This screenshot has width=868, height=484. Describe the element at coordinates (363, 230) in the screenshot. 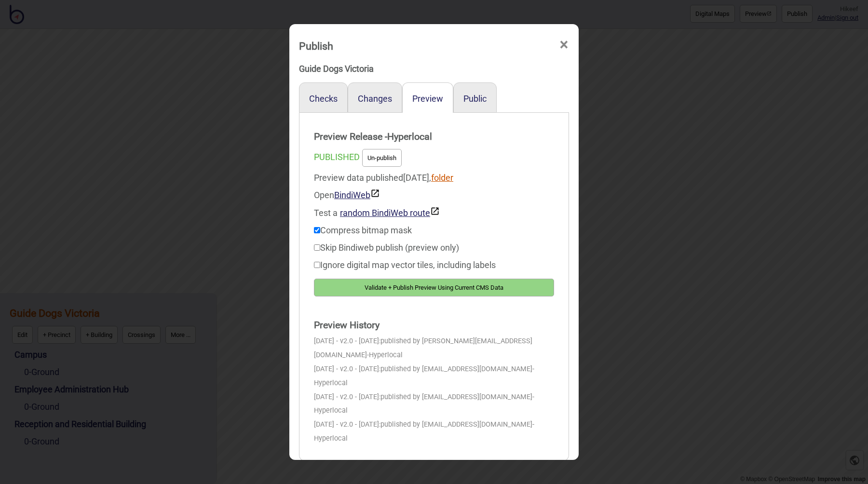

I see `label: Compress bitmap mask` at that location.